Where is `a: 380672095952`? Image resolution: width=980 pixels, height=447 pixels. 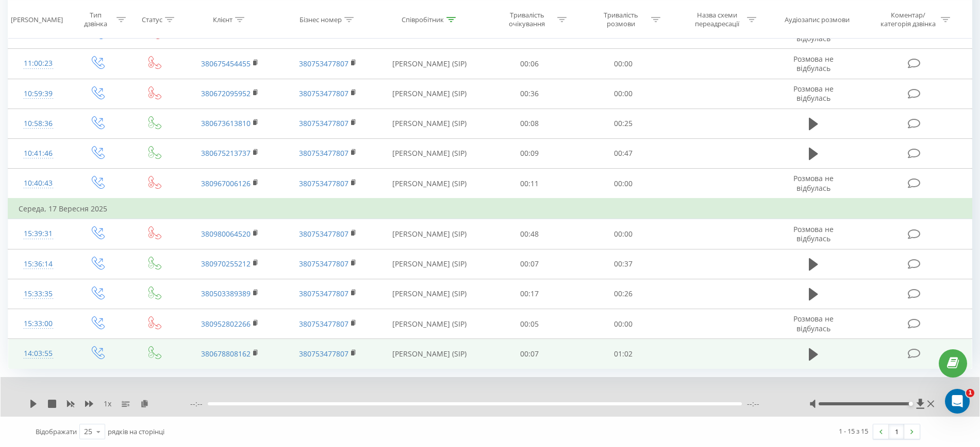
a: 380672095952 is located at coordinates (226, 94).